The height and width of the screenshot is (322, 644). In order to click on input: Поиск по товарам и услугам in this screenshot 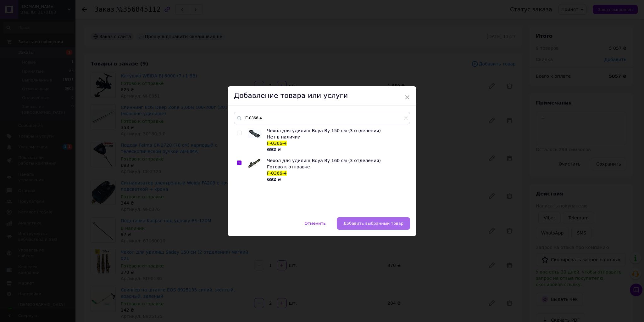, I will do `click(322, 118)`.